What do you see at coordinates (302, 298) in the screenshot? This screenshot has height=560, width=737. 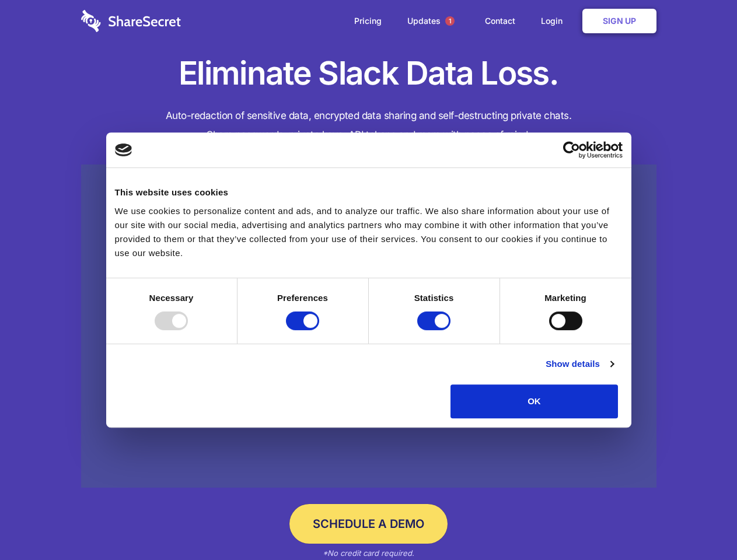 I see `strong: Preferences` at bounding box center [302, 298].